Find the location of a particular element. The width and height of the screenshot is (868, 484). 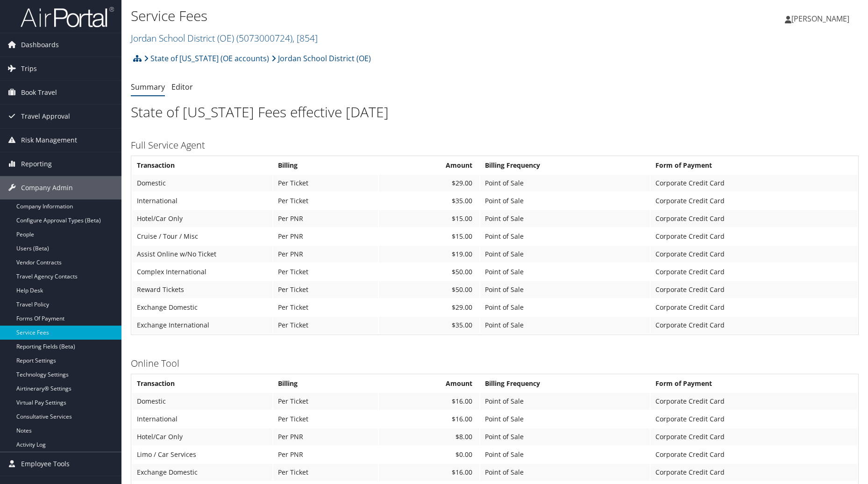

span: Employee Tools is located at coordinates (46, 464).